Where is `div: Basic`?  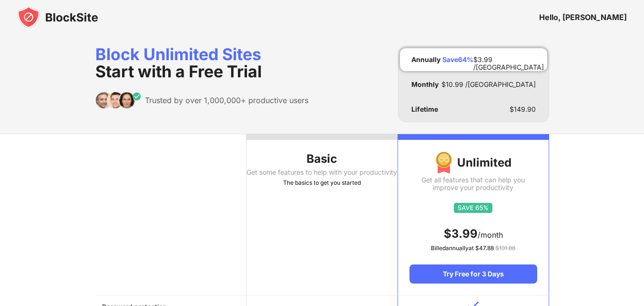
div: Basic is located at coordinates (322, 159).